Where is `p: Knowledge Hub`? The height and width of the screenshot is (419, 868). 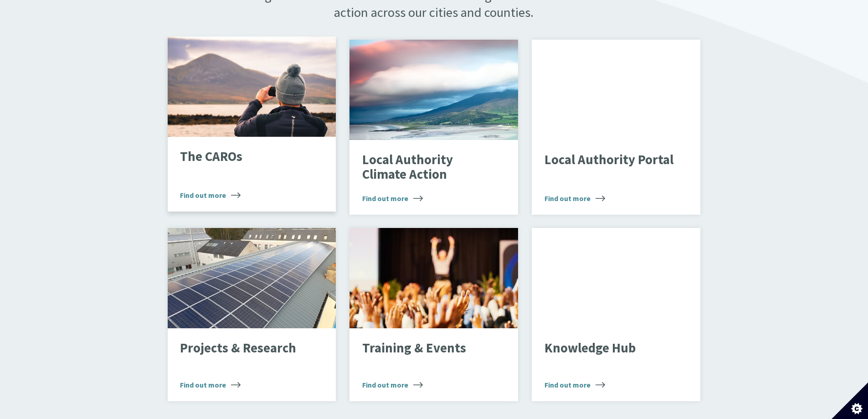 p: Knowledge Hub is located at coordinates (610, 349).